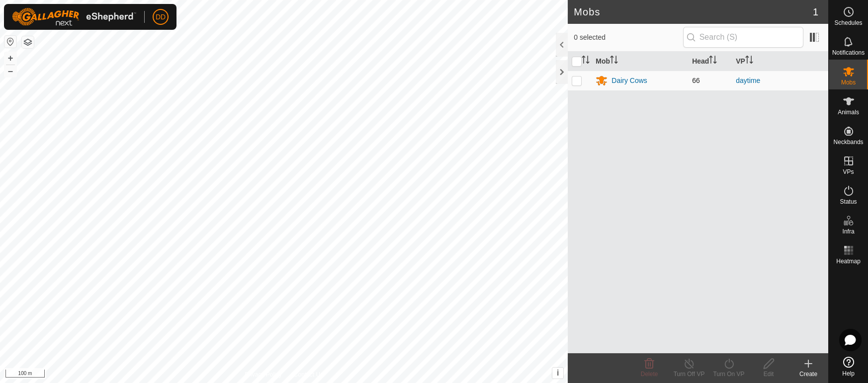  Describe the element at coordinates (780, 61) in the screenshot. I see `th: VP` at that location.